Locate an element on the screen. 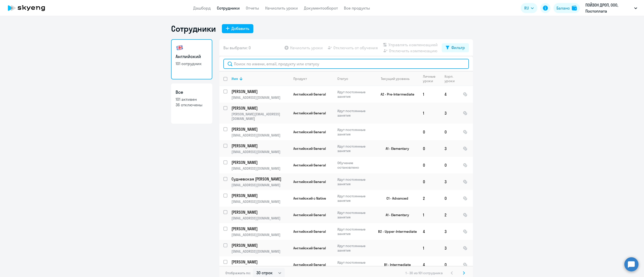  p: Обучение остановлено is located at coordinates (354, 165).